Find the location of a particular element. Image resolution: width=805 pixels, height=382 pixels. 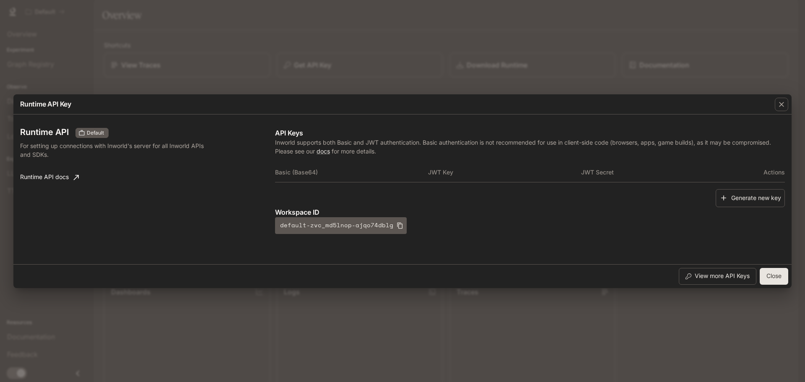

th: Basic (Base64) is located at coordinates (351, 172).